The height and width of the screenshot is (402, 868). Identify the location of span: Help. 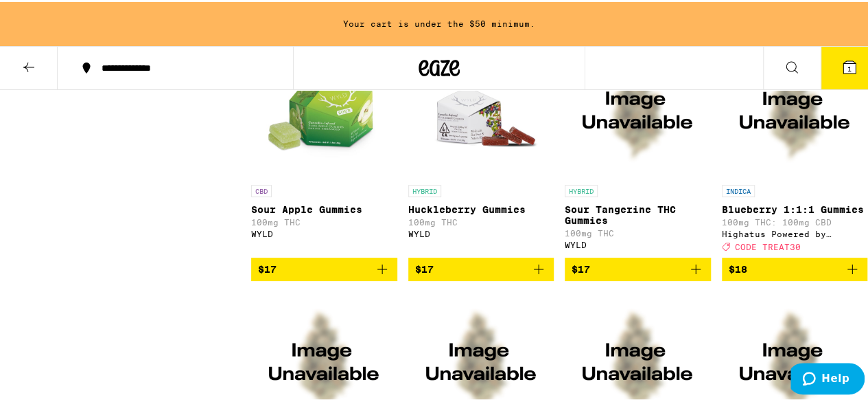
(45, 16).